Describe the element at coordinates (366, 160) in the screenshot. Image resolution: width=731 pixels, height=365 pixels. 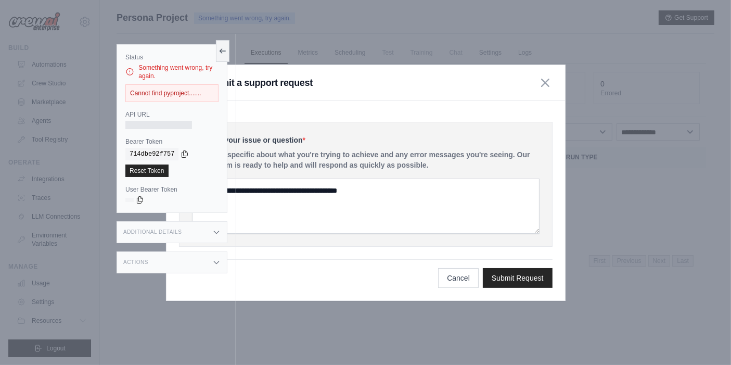
I see `p: Please be specific about what you're trying to achieve and any error messages you're seeing. Our ...` at that location.